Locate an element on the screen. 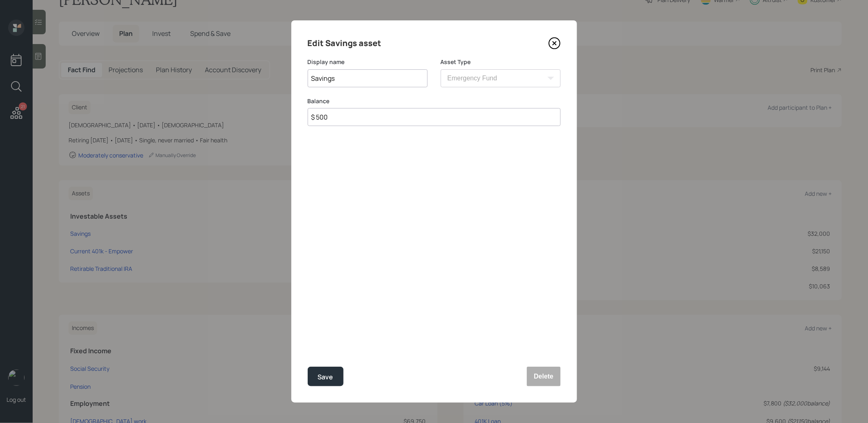 This screenshot has width=868, height=423. button: Save is located at coordinates (326, 377).